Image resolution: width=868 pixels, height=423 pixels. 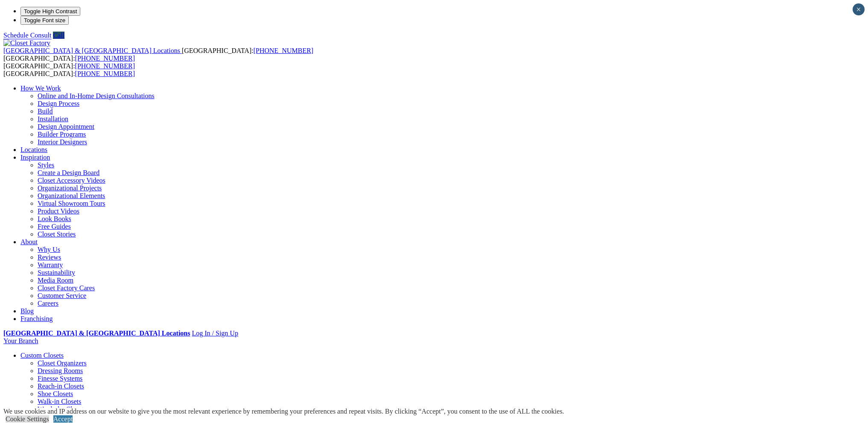 I want to click on button: Toggle Font size, so click(x=44, y=20).